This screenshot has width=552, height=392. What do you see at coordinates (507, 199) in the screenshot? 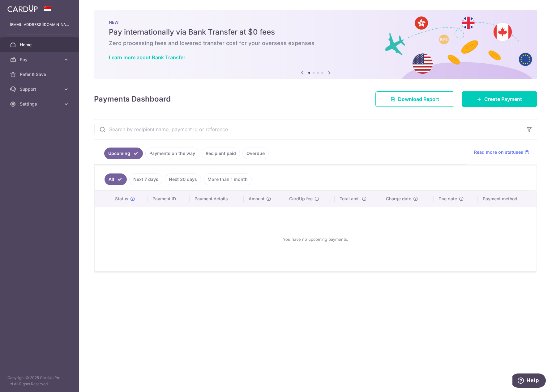
I see `th: Payment method` at bounding box center [507, 199].